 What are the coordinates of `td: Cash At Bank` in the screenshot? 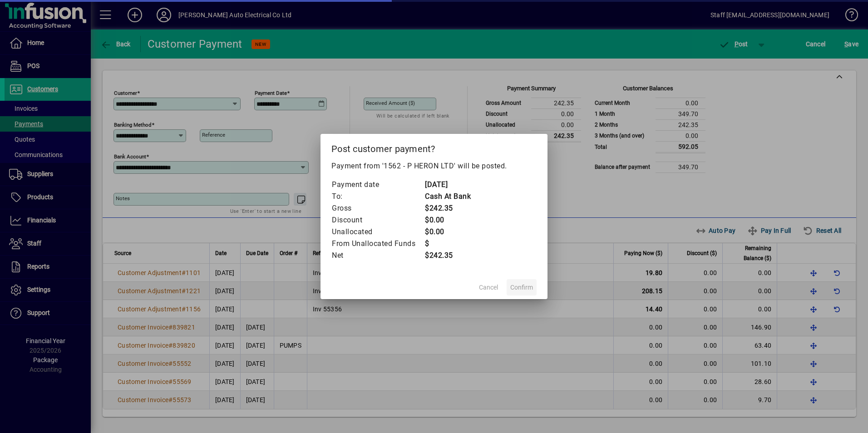 It's located at (448, 196).